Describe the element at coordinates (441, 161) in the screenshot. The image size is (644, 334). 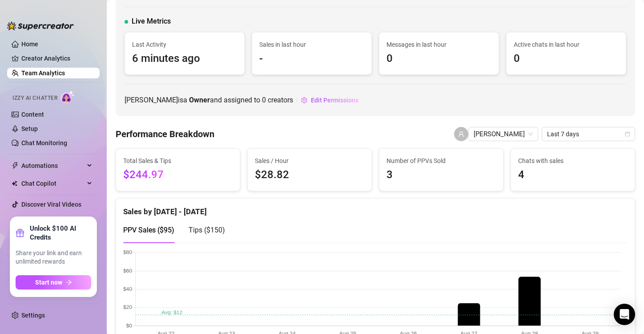
I see `span: Number of PPVs Sold` at that location.